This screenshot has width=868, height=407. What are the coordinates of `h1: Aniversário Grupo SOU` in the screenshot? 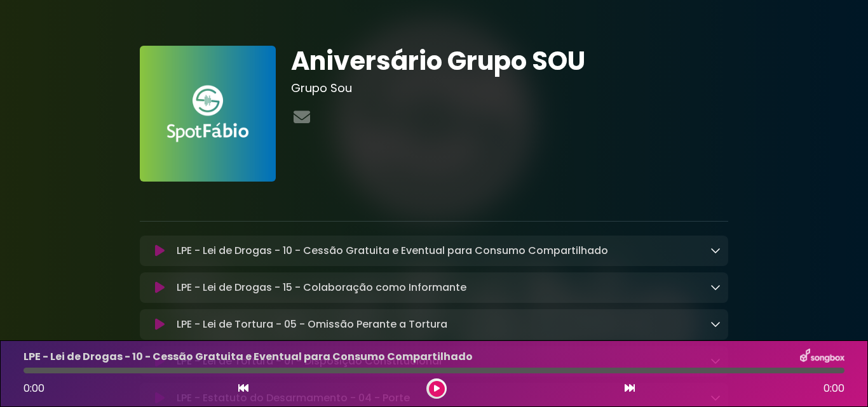 It's located at (510, 61).